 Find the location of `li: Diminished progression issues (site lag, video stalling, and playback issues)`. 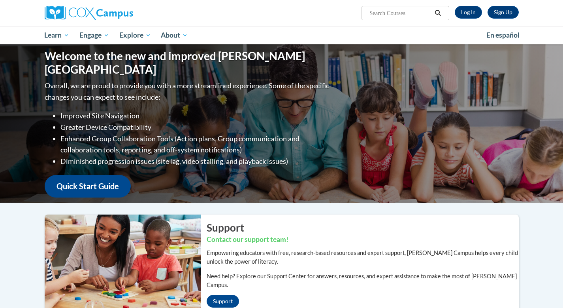

li: Diminished progression issues (site lag, video stalling, and playback issues) is located at coordinates (196, 161).